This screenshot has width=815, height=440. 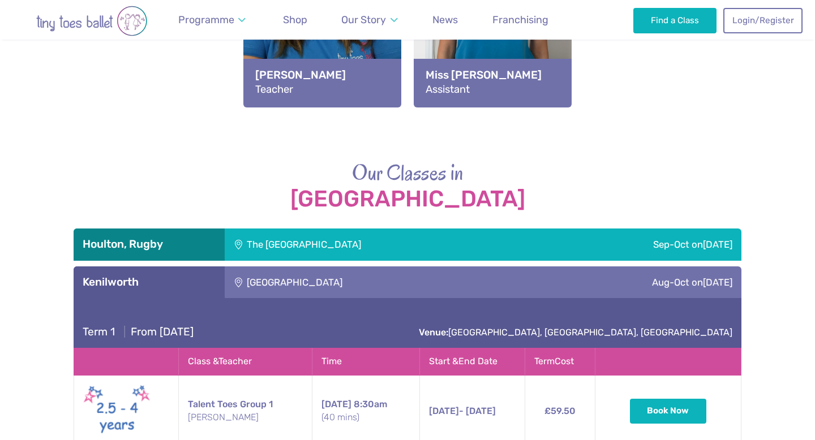 I want to click on a: News, so click(x=445, y=20).